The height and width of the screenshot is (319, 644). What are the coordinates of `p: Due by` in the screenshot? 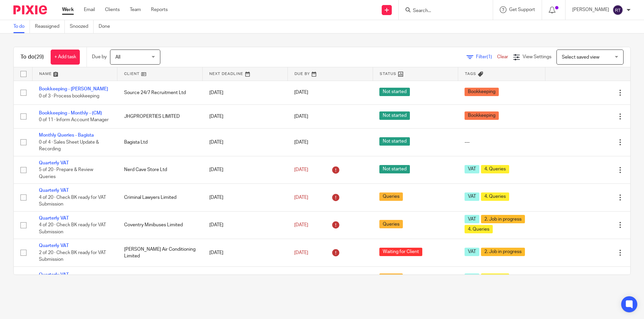 It's located at (99, 57).